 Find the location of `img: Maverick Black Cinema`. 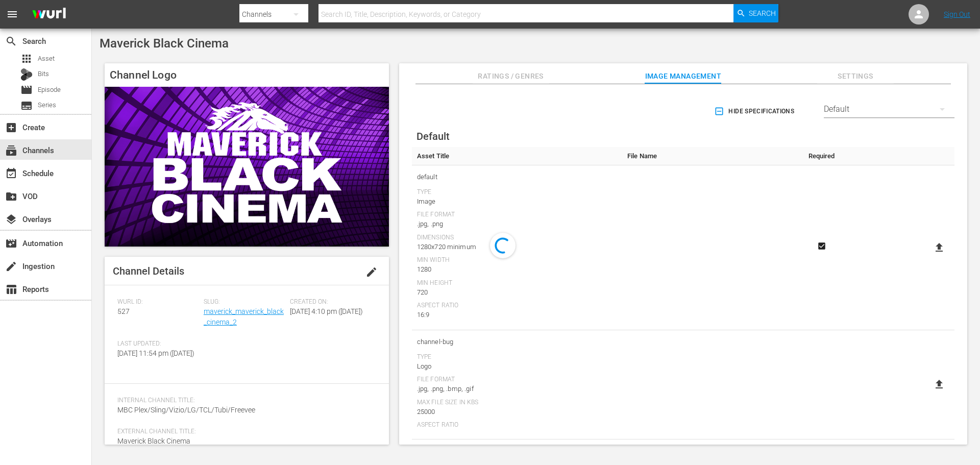

img: Maverick Black Cinema is located at coordinates (247, 167).